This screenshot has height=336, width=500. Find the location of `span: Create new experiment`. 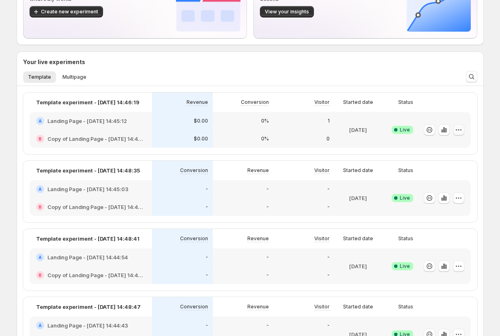

span: Create new experiment is located at coordinates (69, 12).